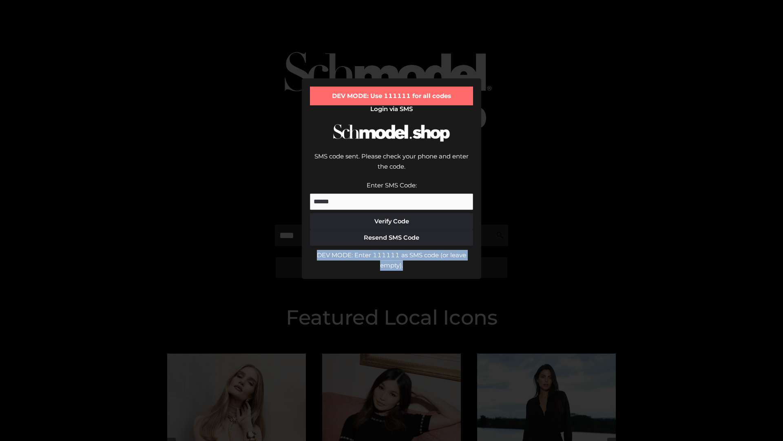 This screenshot has height=441, width=783. I want to click on div: DEV MODE: Enter 111111 as SMS code (or leave empty)., so click(392, 260).